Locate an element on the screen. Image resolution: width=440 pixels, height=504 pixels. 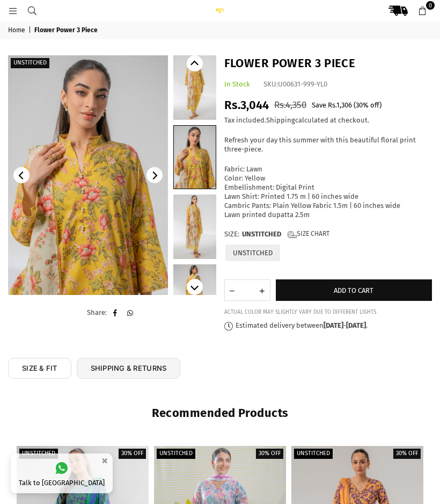
span: 30 is located at coordinates (360, 105).